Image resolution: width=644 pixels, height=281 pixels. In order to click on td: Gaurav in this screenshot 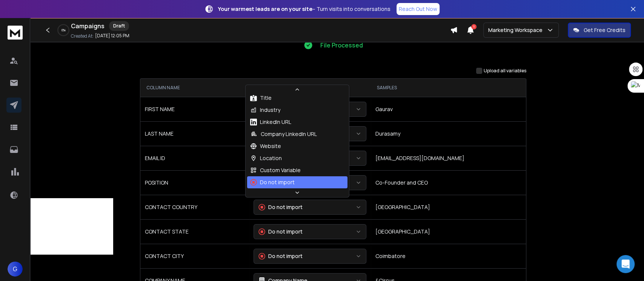, I will do `click(448, 109)`.